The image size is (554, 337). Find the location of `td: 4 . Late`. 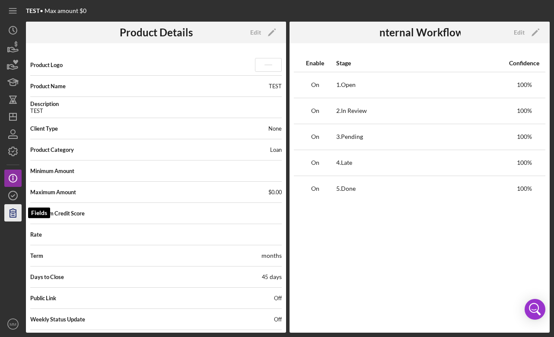

td: 4 . Late is located at coordinates (419, 162).